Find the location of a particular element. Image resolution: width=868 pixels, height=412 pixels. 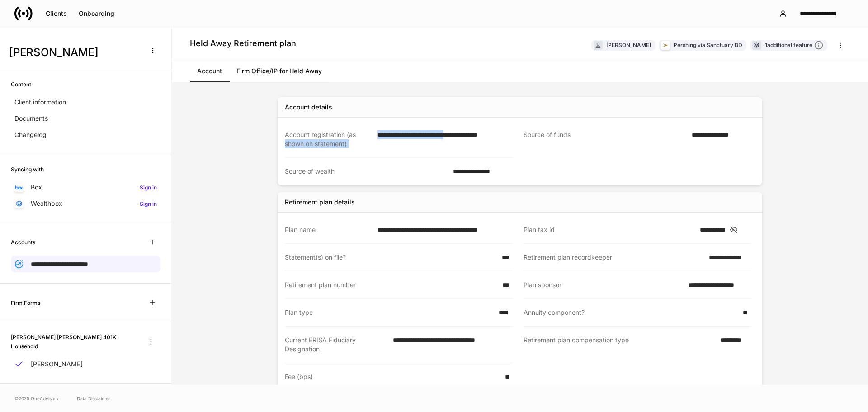

div: Account details is located at coordinates (308, 107).